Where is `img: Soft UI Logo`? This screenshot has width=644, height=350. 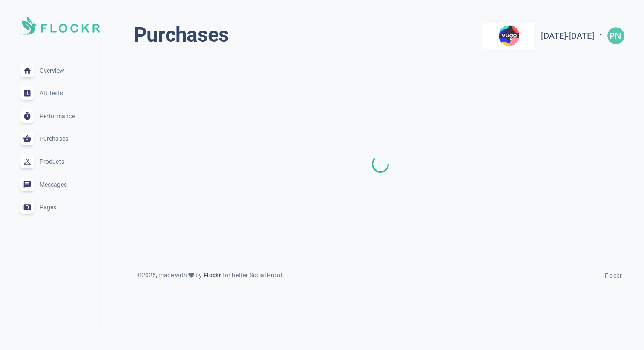 img: Soft UI Logo is located at coordinates (60, 26).